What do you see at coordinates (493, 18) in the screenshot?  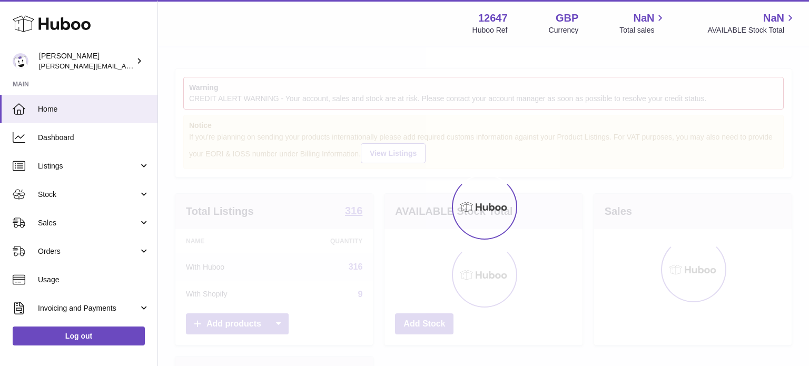 I see `strong: 12647` at bounding box center [493, 18].